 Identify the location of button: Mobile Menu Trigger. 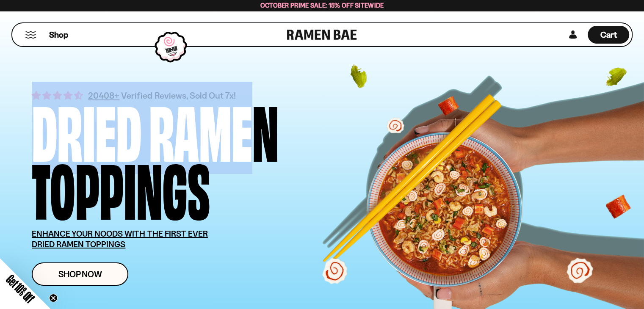
(30, 35).